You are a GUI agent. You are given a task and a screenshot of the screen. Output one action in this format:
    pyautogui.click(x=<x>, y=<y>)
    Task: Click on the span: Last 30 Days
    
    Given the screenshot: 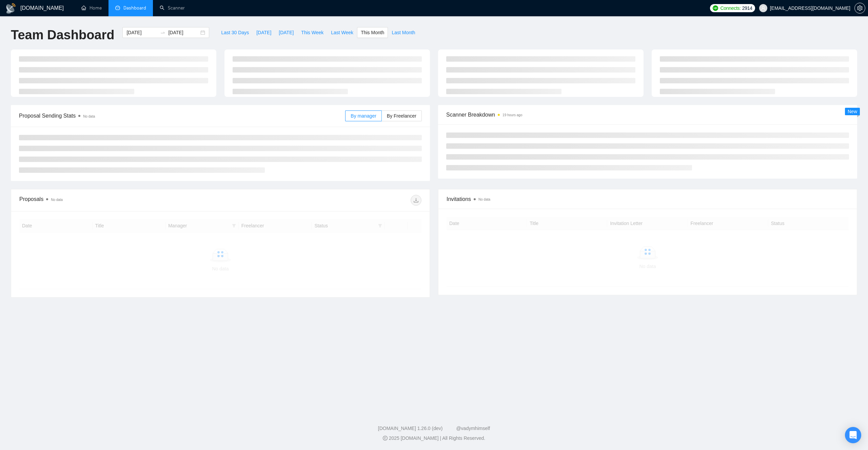 What is the action you would take?
    pyautogui.click(x=235, y=33)
    